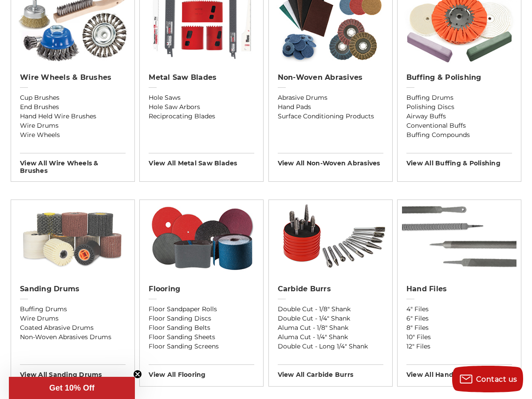 This screenshot has height=399, width=532. I want to click on h3: View All hand files, so click(460, 372).